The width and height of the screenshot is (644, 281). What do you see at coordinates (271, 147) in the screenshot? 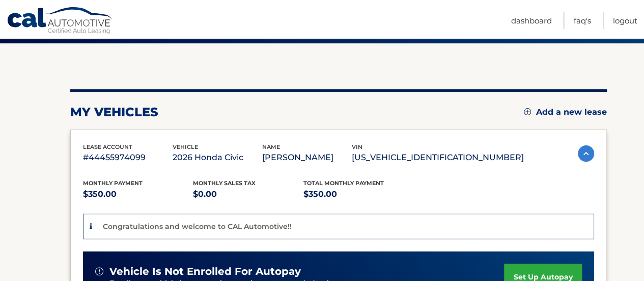
I see `span: name` at bounding box center [271, 147].